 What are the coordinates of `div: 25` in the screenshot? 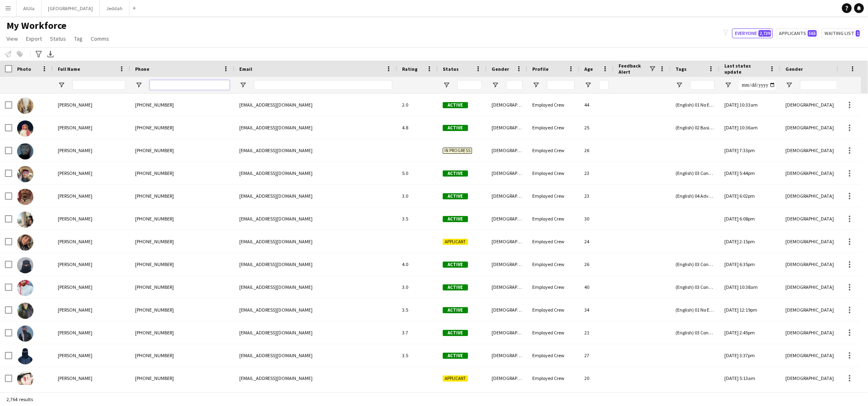 It's located at (597, 127).